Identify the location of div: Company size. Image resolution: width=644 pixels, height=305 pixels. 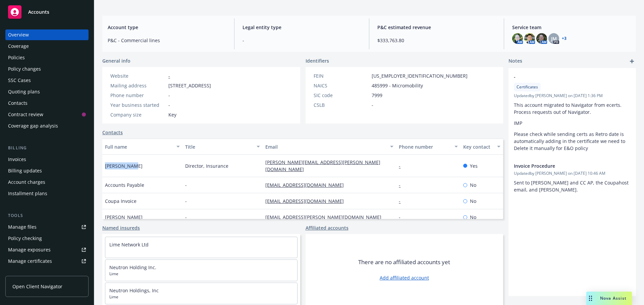
(138, 115).